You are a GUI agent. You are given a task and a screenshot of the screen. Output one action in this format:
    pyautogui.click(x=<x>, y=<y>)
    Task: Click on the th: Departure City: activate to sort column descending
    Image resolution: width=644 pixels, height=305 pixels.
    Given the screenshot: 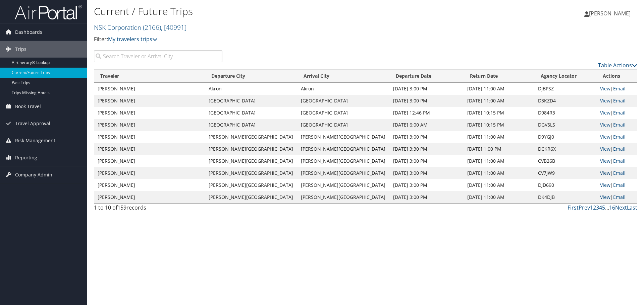 What is the action you would take?
    pyautogui.click(x=251, y=76)
    